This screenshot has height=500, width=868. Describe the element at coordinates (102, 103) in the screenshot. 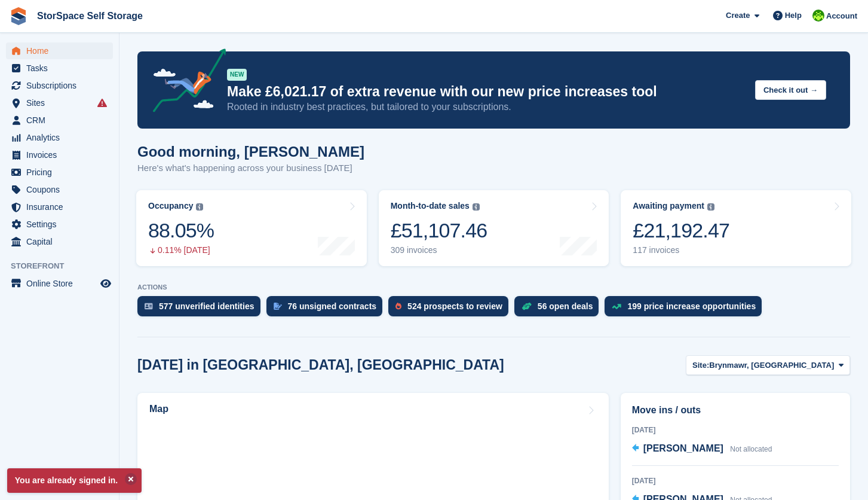

I see `i: Smart entry sync failures have occurred` at that location.